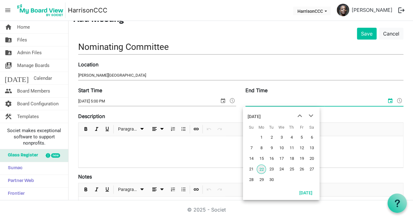 The image size is (413, 219). I want to click on span: Sunday, September 28, 2025, so click(251, 180).